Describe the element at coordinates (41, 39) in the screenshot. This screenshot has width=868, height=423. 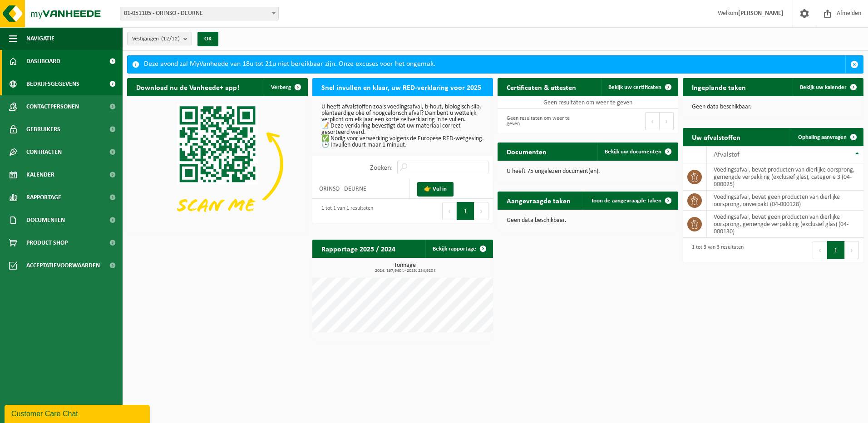
I see `span: Navigatie` at that location.